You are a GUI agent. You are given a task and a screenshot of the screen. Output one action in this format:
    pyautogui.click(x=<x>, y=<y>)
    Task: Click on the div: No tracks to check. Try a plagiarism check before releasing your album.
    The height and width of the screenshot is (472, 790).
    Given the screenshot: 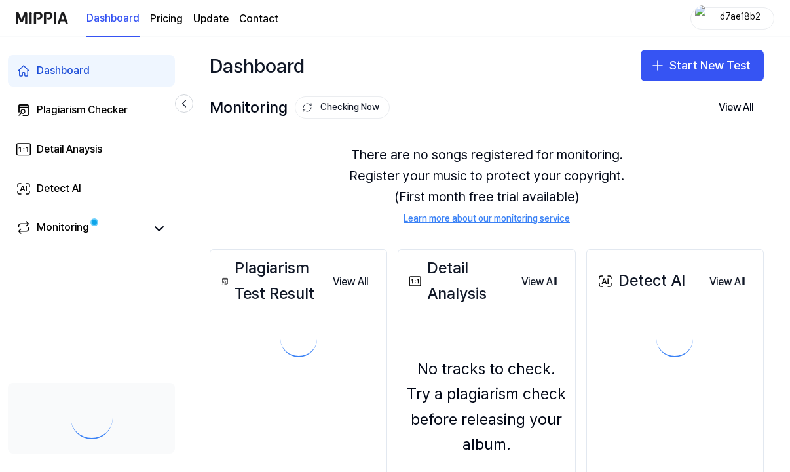 What is the action you would take?
    pyautogui.click(x=486, y=407)
    